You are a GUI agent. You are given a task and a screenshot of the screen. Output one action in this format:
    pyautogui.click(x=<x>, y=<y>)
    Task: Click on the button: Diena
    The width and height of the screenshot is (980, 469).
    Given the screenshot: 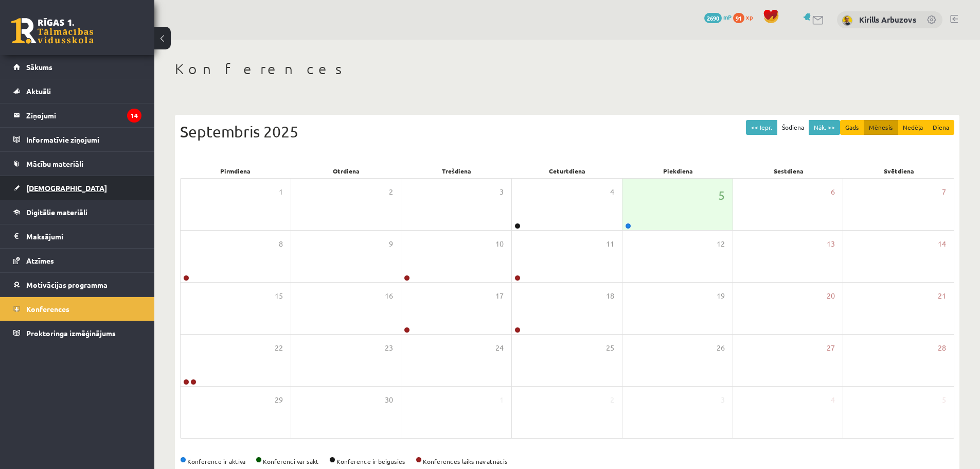 What is the action you would take?
    pyautogui.click(x=941, y=127)
    